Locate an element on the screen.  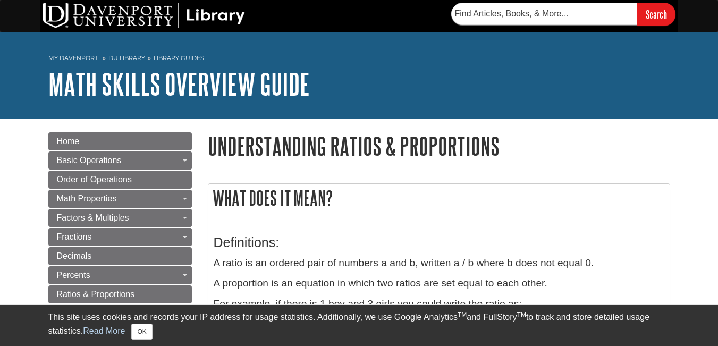
span: Fractions is located at coordinates (74, 236).